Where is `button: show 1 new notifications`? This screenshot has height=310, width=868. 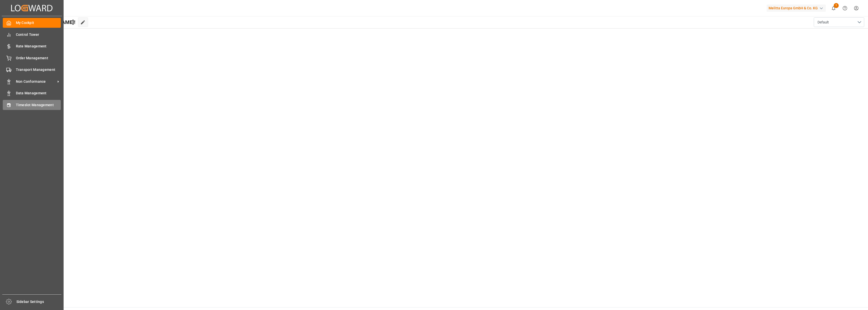 button: show 1 new notifications is located at coordinates (833, 8).